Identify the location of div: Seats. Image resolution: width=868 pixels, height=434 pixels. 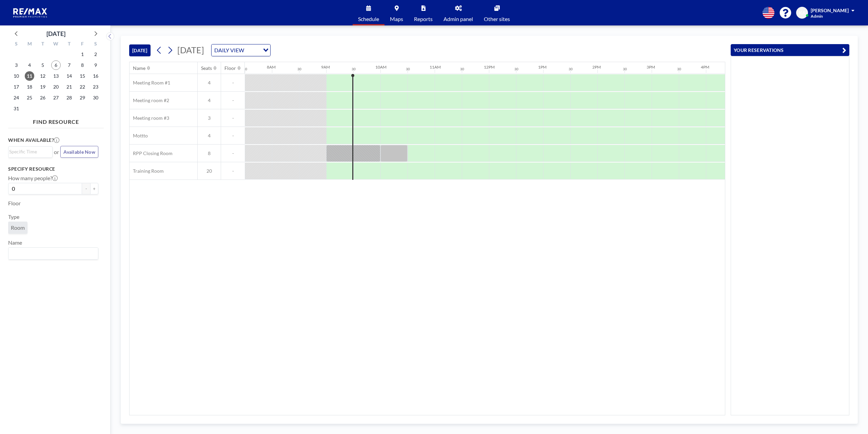
(206, 68).